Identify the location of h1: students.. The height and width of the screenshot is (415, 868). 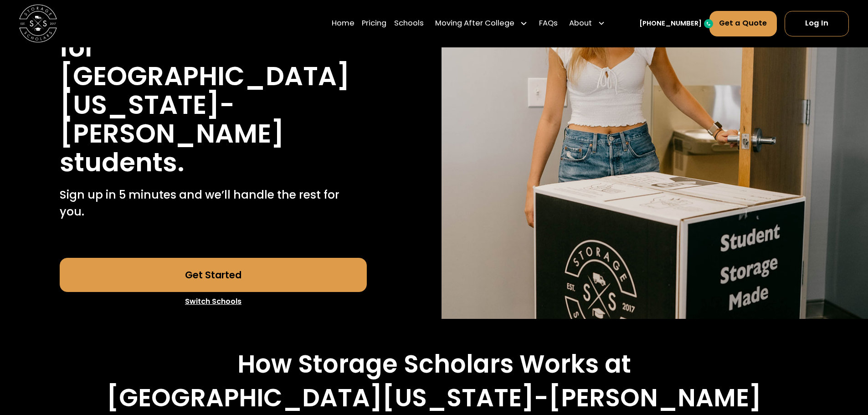
(122, 162).